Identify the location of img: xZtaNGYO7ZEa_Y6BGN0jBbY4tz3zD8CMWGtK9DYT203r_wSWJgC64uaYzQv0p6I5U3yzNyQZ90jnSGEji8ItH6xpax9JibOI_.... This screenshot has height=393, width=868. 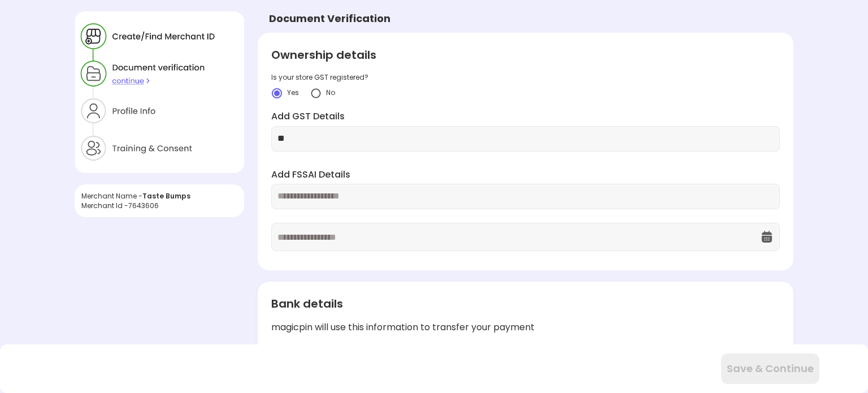
(159, 92).